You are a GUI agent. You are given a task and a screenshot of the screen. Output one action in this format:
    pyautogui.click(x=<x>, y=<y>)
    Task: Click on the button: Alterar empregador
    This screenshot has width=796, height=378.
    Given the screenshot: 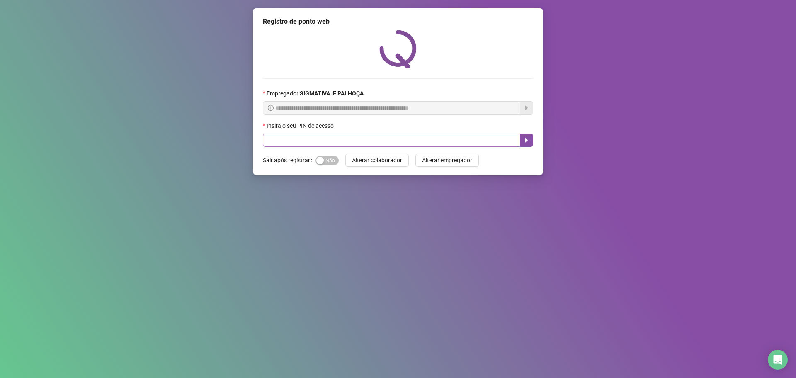 What is the action you would take?
    pyautogui.click(x=447, y=160)
    